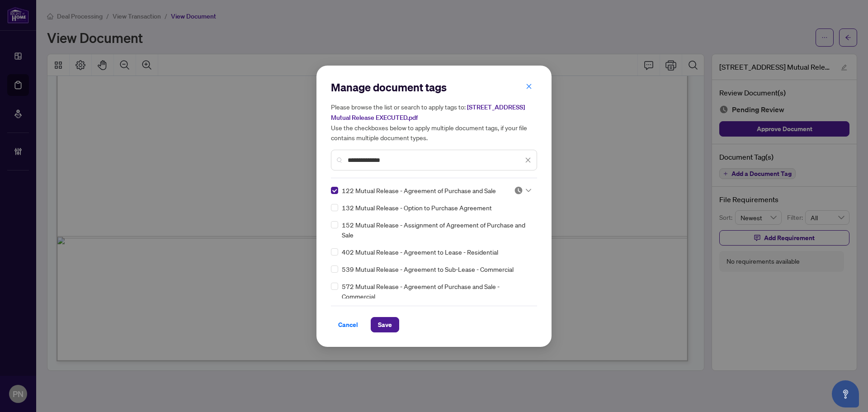 Image resolution: width=868 pixels, height=412 pixels. I want to click on span: Cancel, so click(348, 325).